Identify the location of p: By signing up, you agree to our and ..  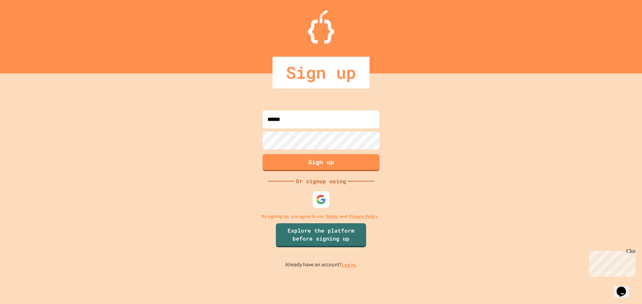
(321, 217).